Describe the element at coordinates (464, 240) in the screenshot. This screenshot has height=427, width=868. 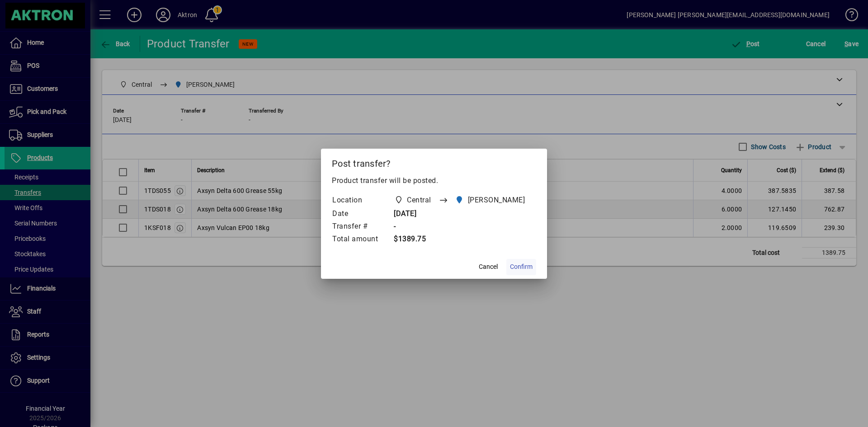
I see `td: $1389.75` at that location.